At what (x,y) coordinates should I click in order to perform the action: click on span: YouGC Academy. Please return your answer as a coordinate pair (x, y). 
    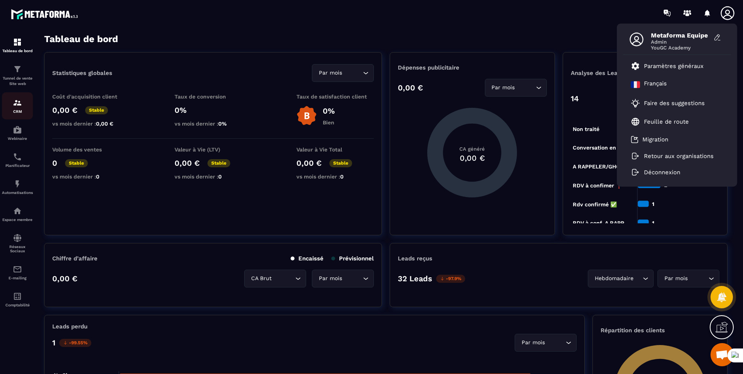
    Looking at the image, I should click on (680, 48).